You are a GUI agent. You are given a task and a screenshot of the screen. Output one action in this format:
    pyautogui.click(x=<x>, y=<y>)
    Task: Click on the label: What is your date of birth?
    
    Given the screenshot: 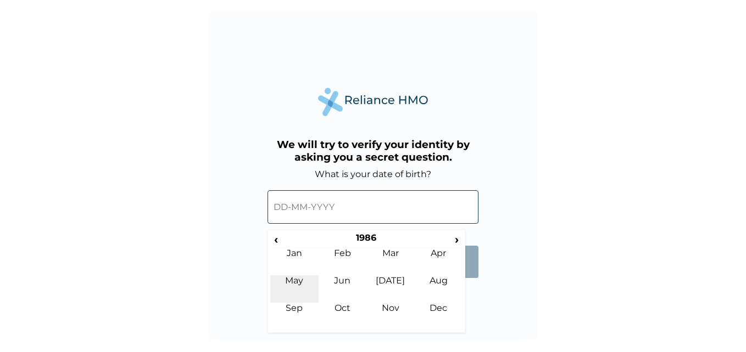 What is the action you would take?
    pyautogui.click(x=373, y=174)
    